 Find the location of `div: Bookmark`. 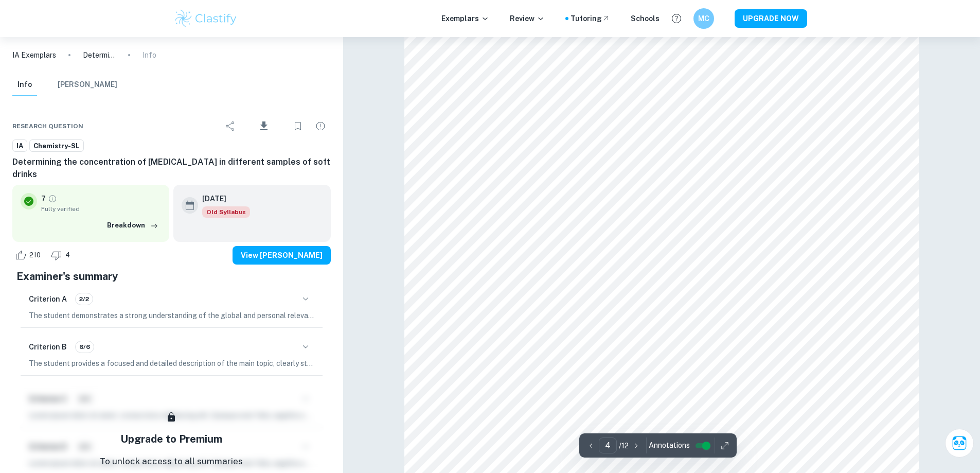

div: Bookmark is located at coordinates (298, 126).